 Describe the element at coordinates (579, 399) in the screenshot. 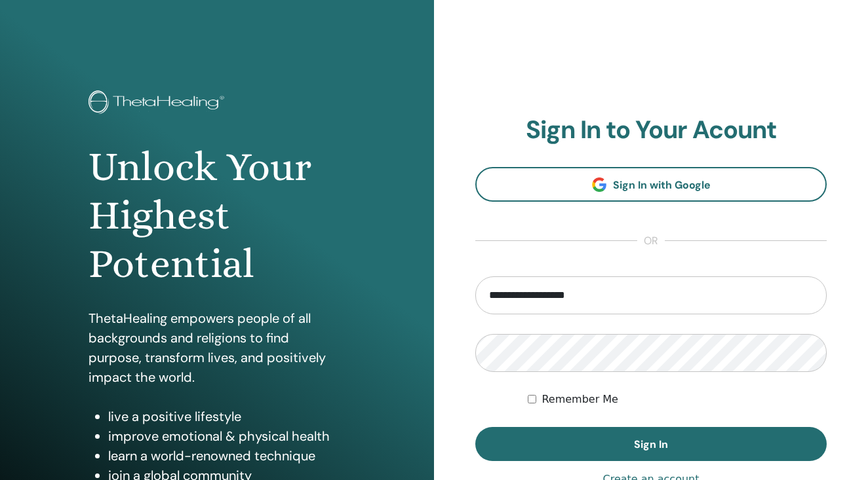

I see `label: Remember Me` at that location.